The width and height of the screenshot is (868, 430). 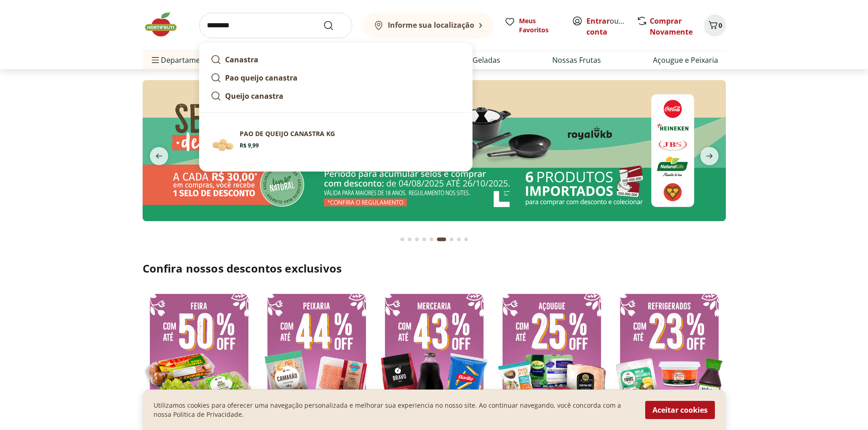 What do you see at coordinates (451, 239) in the screenshot?
I see `button: Go to page 7 from fs-carousel` at bounding box center [451, 239].